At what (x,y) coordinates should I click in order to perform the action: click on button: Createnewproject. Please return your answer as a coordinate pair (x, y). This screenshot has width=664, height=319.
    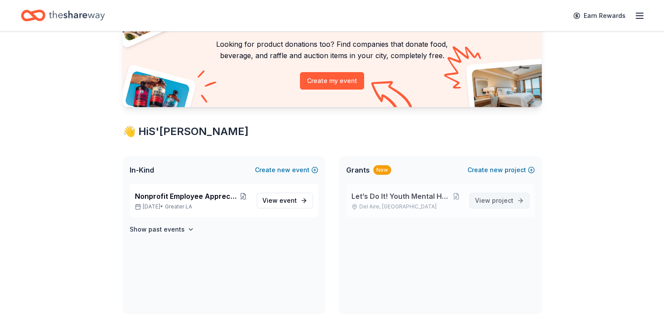
    Looking at the image, I should click on (501, 170).